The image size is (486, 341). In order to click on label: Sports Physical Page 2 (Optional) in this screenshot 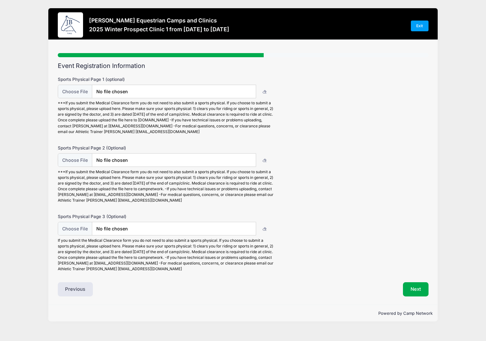, I will do `click(119, 148)`.